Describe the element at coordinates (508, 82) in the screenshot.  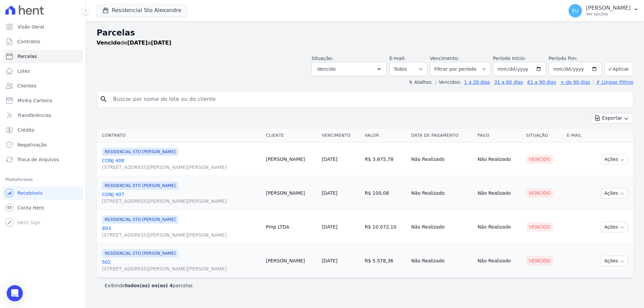
I see `a: 31 a 60 dias` at that location.